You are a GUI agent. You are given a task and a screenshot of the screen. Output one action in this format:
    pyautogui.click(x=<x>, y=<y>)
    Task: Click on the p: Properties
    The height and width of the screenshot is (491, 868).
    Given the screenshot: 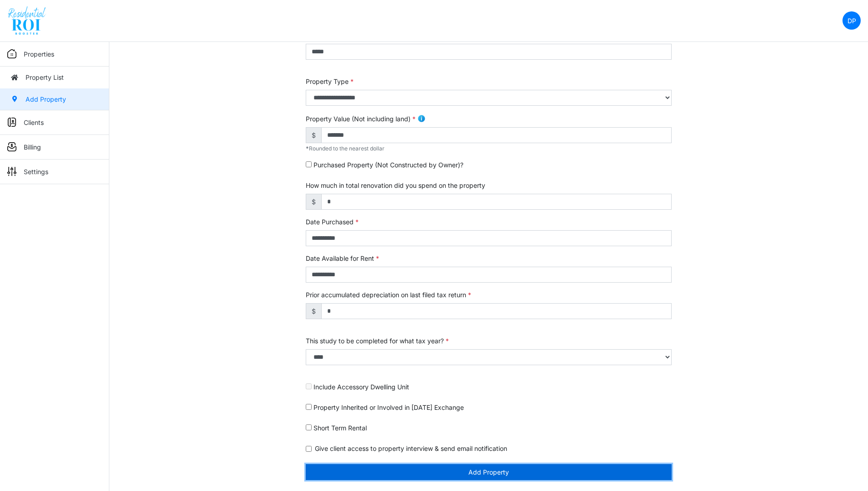 What is the action you would take?
    pyautogui.click(x=39, y=54)
    